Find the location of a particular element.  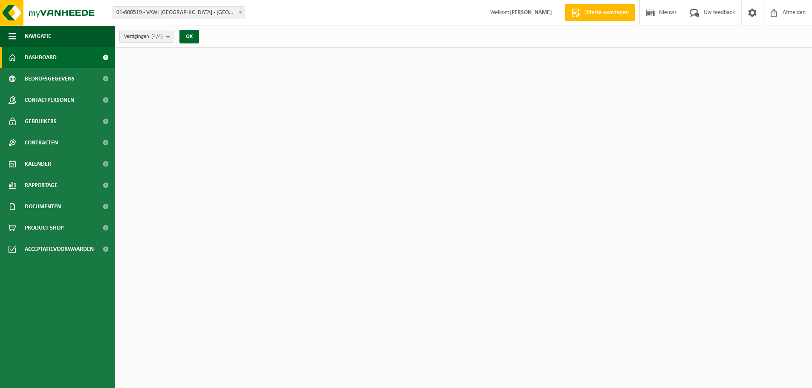

span: Offerte aanvragen is located at coordinates (606, 13).